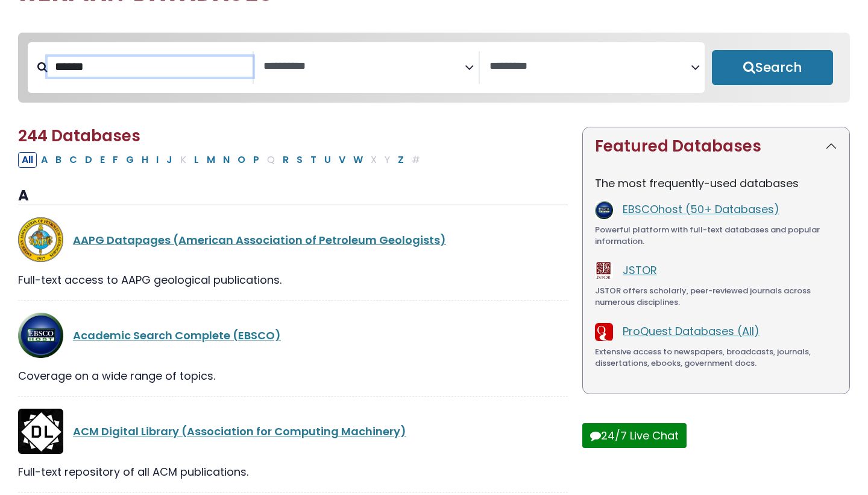 The image size is (868, 495). What do you see at coordinates (342, 160) in the screenshot?
I see `button: Filter Results V` at bounding box center [342, 160].